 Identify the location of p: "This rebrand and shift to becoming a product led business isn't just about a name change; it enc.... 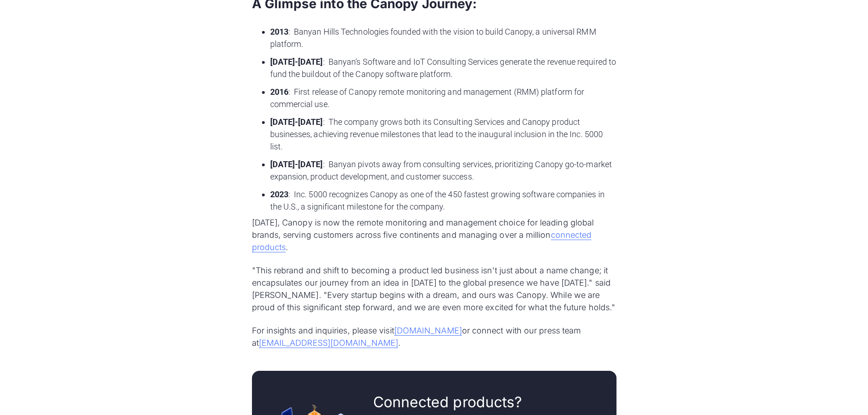
(434, 288).